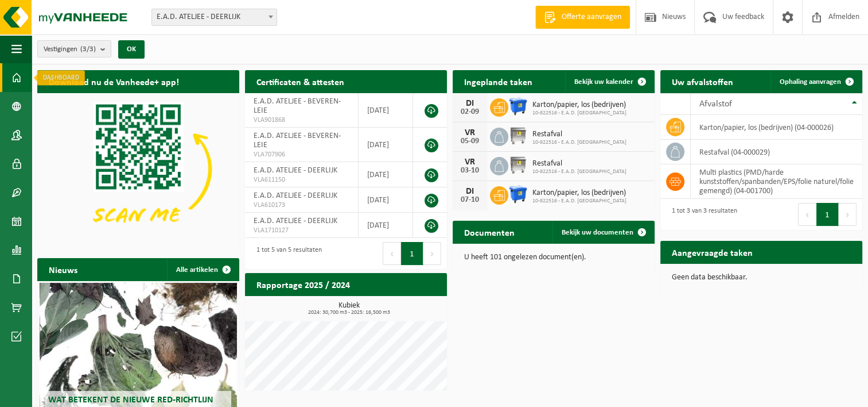 Image resolution: width=868 pixels, height=407 pixels. I want to click on span: Bekijk uw kalender, so click(604, 82).